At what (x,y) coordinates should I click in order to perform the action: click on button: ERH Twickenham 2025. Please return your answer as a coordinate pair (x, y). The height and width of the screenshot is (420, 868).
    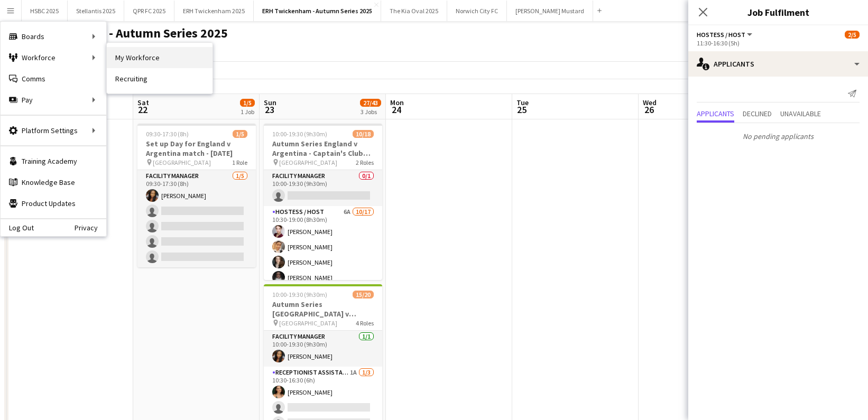
    Looking at the image, I should click on (214, 10).